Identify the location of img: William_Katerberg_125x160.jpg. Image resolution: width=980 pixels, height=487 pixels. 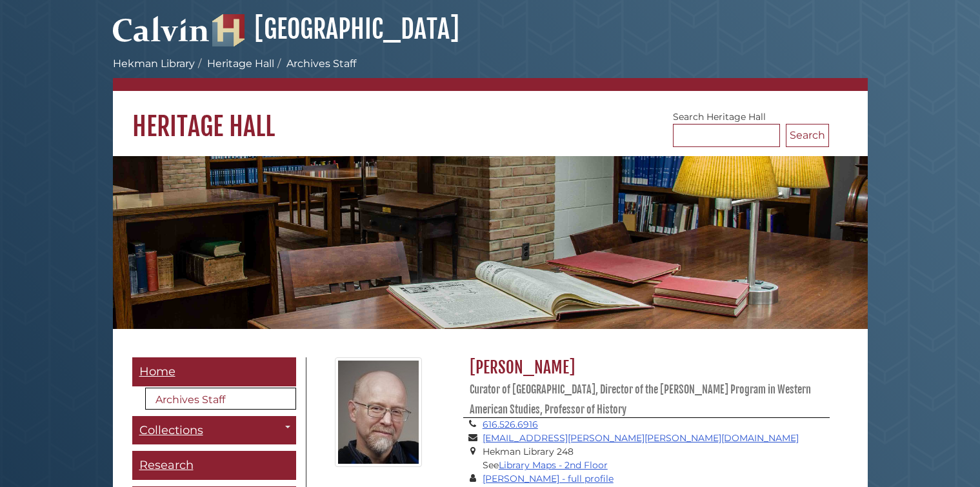
(378, 412).